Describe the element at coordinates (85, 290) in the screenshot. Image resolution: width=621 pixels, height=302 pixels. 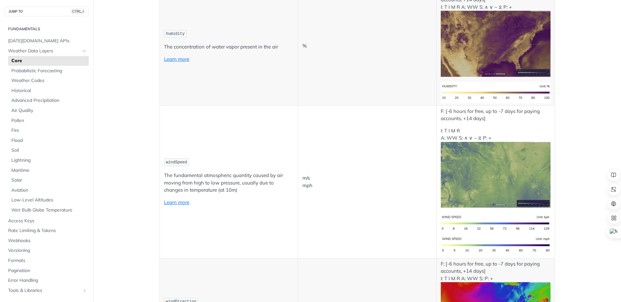
I see `button: Show subpages for Tools & Libraries` at that location.